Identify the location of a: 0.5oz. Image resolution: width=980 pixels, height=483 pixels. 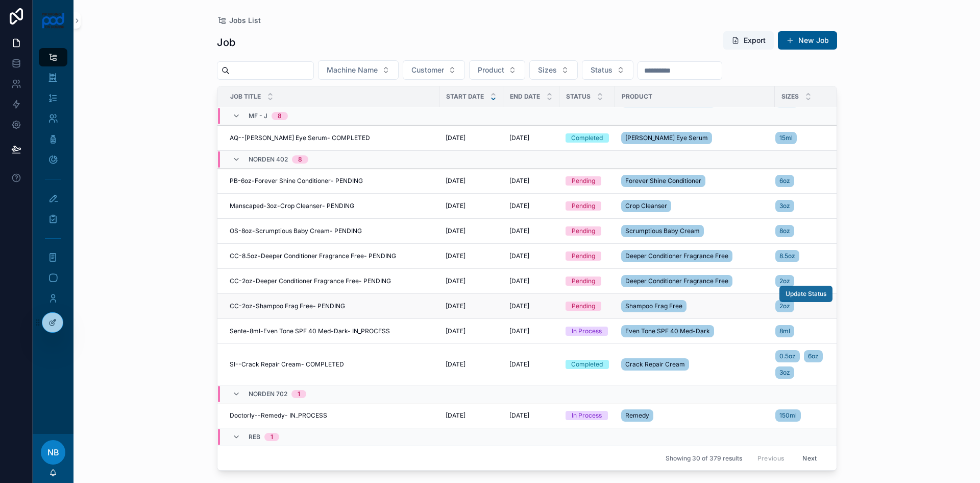
(788, 356).